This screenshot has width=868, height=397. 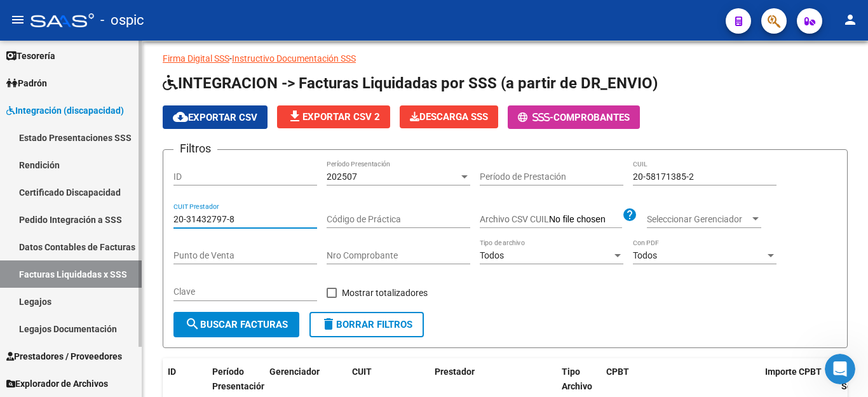 I want to click on input: Archivo CSV CUIL, so click(x=585, y=220).